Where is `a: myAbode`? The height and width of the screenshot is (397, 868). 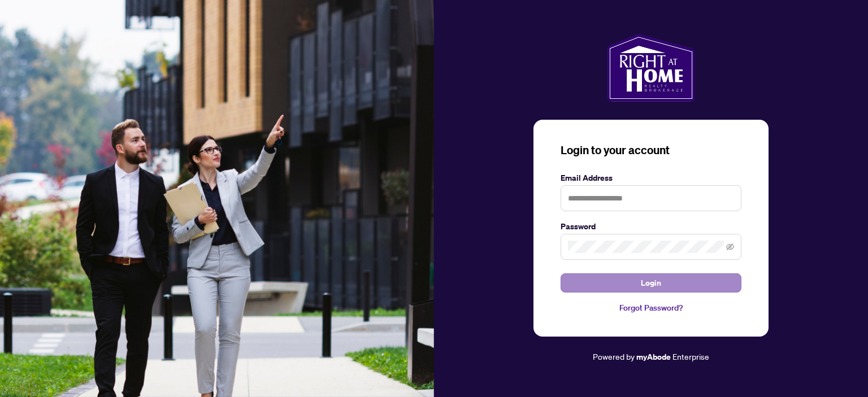
a: myAbode is located at coordinates (653, 357).